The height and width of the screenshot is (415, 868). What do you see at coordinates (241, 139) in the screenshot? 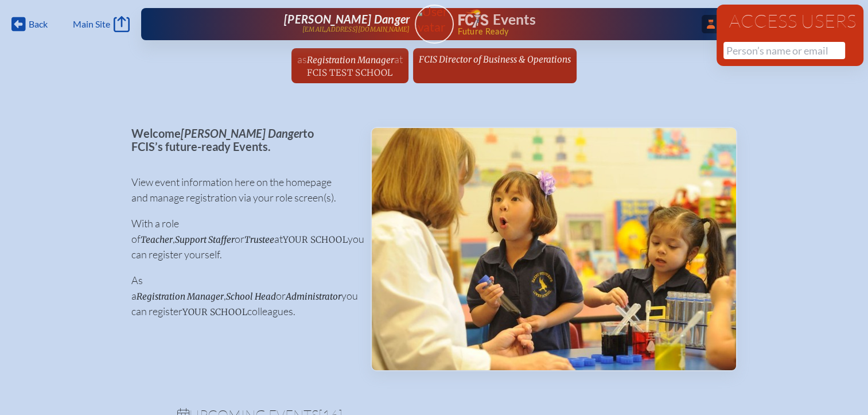
I see `p: Welcome to FCIS’s future-ready Events.` at bounding box center [241, 139].